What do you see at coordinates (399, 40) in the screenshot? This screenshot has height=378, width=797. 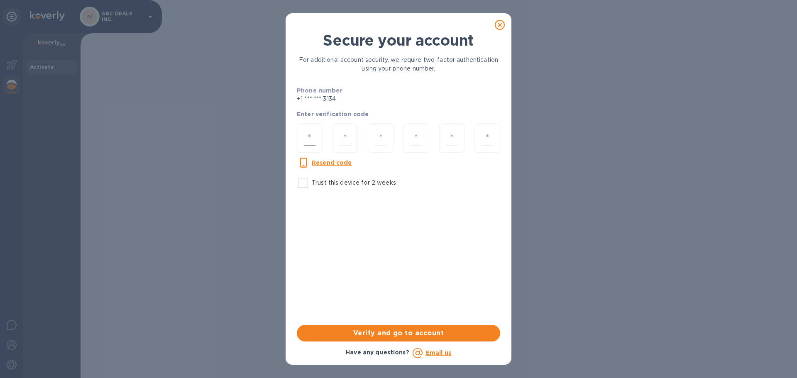 I see `h1: Secure your account` at bounding box center [399, 40].